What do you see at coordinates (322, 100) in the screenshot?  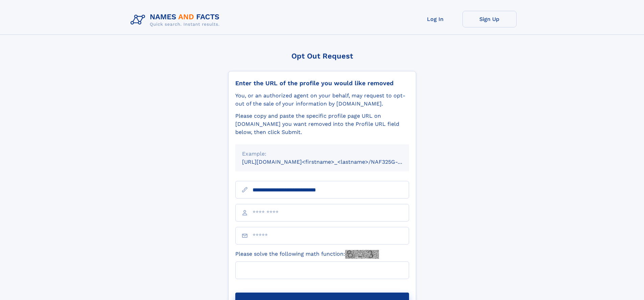 I see `div: You, or an authorized agent on your behalf, may request to opt-out of the sale of your informatio...` at bounding box center [322, 100].